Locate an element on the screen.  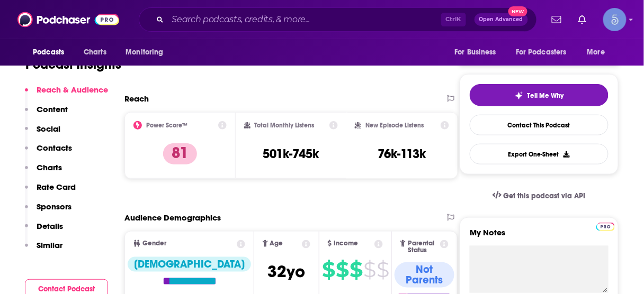
button: Details is located at coordinates (44, 231).